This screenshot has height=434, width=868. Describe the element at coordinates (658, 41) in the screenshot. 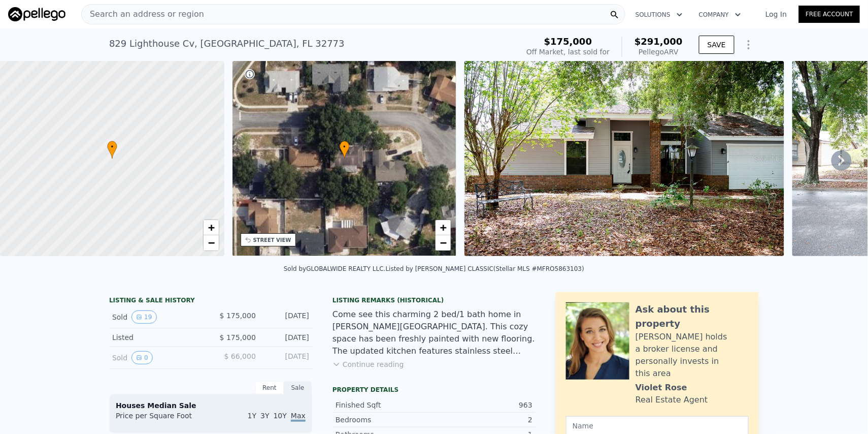

I see `span: $291,000` at that location.